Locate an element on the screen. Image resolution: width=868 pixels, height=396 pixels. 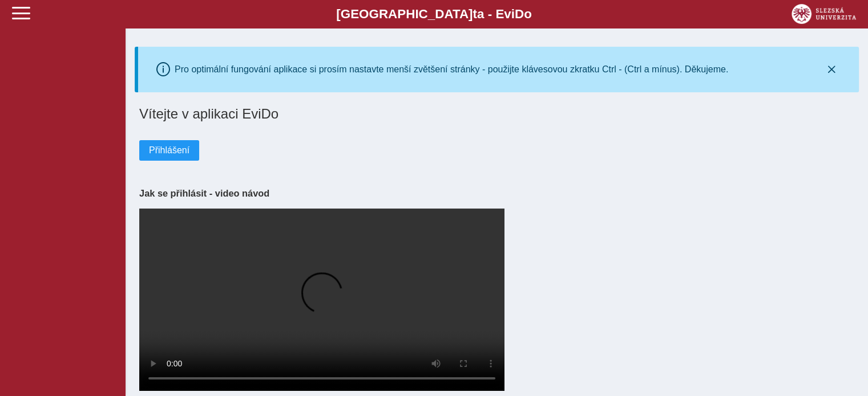
button: Přihlášení is located at coordinates (169, 151).